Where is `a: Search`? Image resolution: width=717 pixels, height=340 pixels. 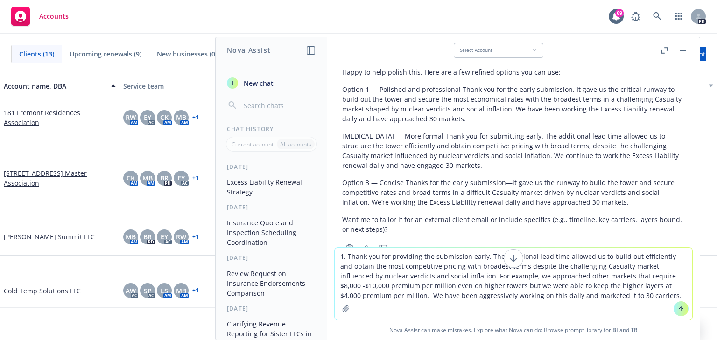
a: Search is located at coordinates (657, 16).